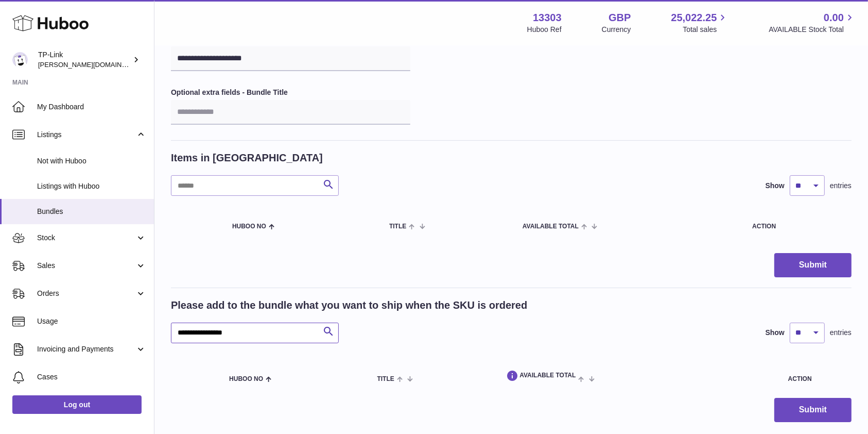 The height and width of the screenshot is (434, 868). I want to click on span: Invoicing and Payments, so click(86, 349).